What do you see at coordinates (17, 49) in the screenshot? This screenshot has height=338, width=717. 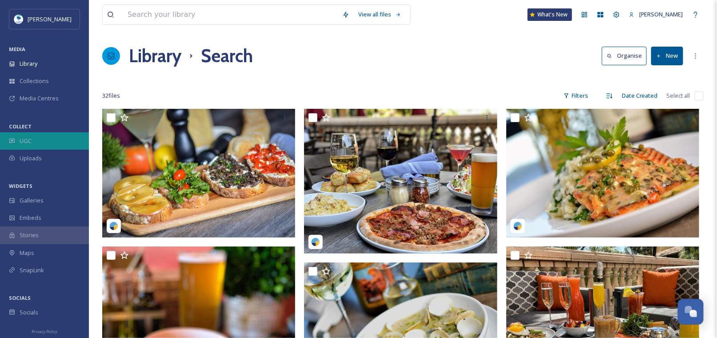 I see `span: MEDIA` at bounding box center [17, 49].